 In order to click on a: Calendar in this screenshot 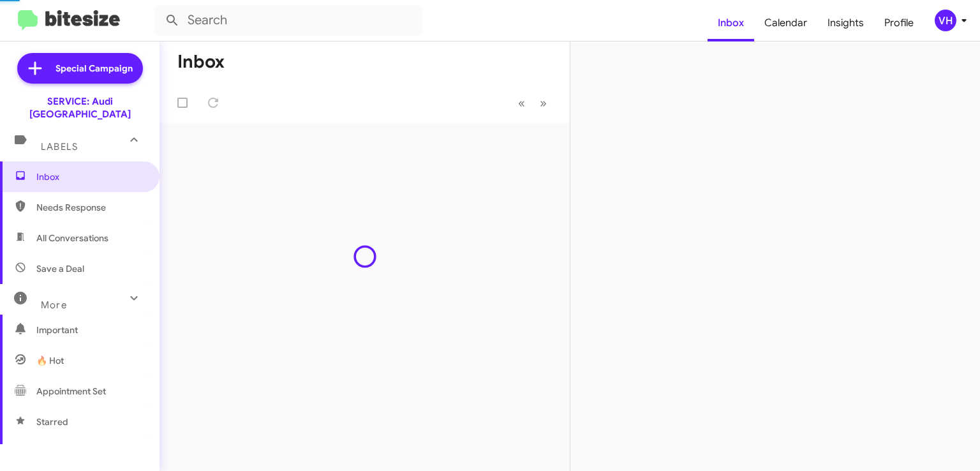, I will do `click(785, 23)`.